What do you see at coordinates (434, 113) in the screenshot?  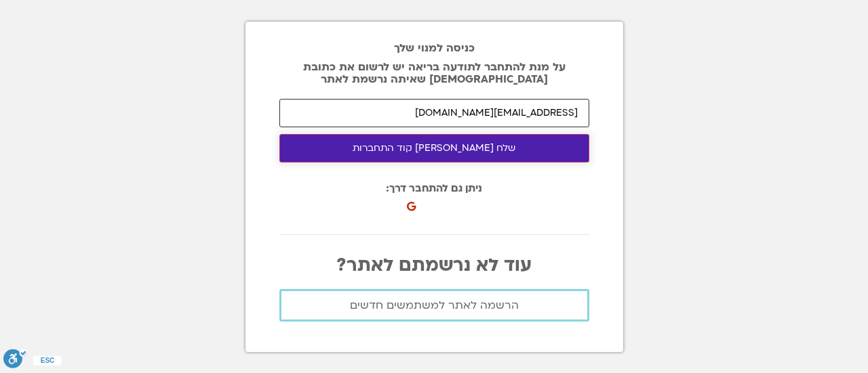 I see `input: האימייל איתו נרשמת לאתר` at bounding box center [434, 113].